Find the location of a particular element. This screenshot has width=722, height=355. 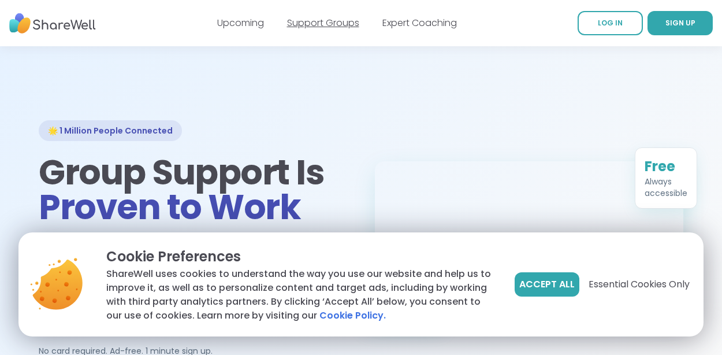

p: ShareWell uses cookies to understand the way you use our website and help us to improve it, as we... is located at coordinates (301, 295).